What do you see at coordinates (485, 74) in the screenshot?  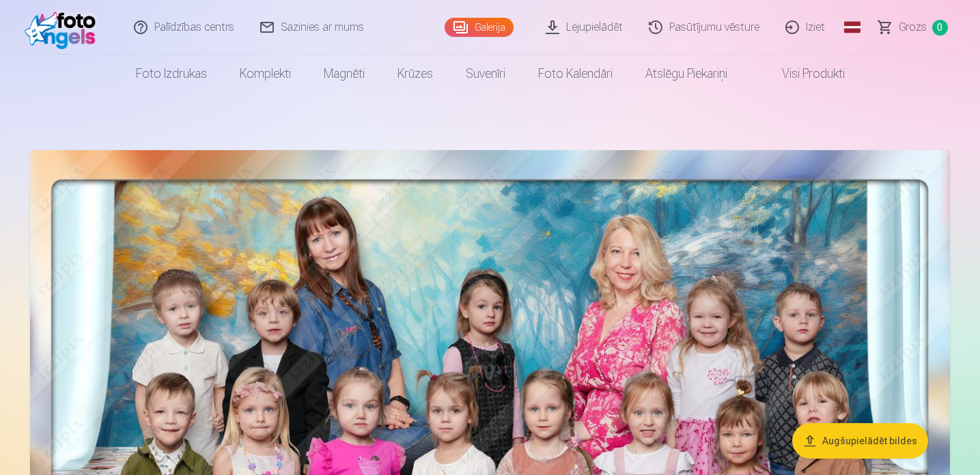 I see `a: Suvenīri` at bounding box center [485, 74].